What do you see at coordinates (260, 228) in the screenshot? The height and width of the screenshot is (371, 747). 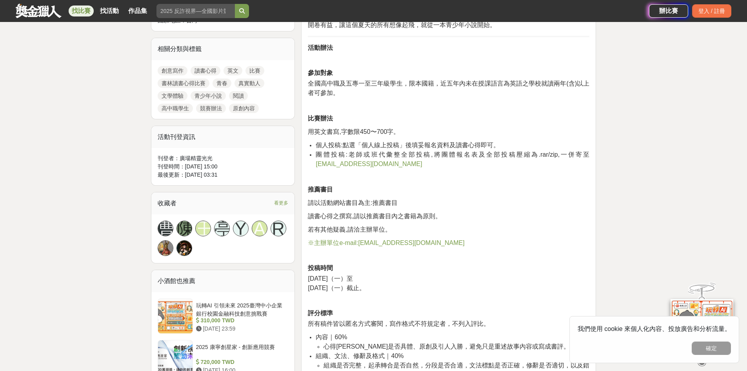 I see `div: A` at bounding box center [260, 228].